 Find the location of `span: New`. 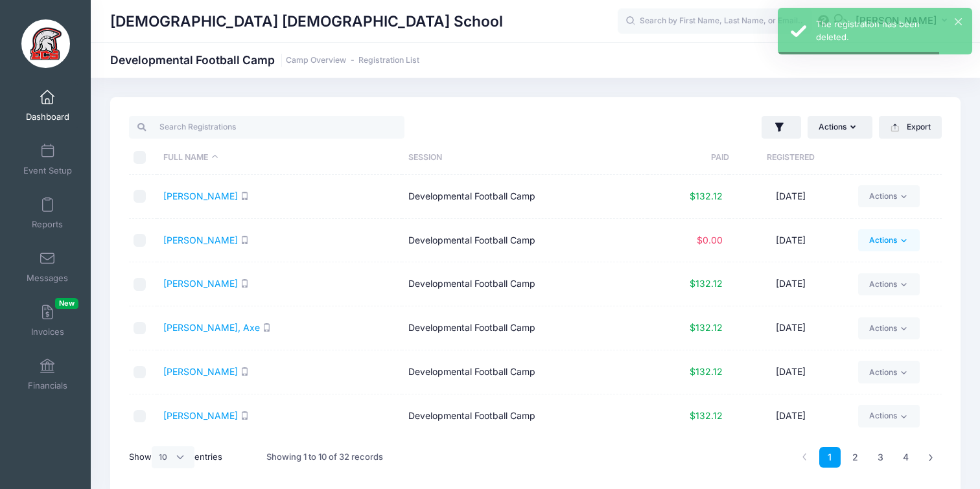

span: New is located at coordinates (67, 303).